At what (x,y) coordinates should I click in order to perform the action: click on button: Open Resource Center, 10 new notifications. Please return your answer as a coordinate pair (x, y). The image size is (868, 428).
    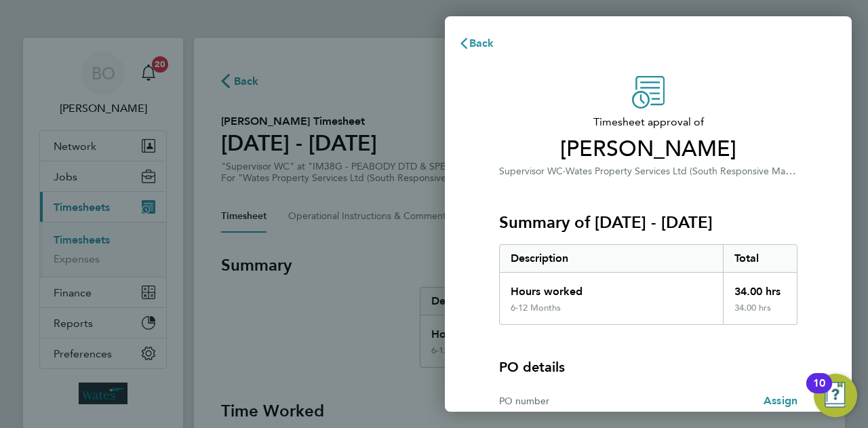
    Looking at the image, I should click on (836, 396).